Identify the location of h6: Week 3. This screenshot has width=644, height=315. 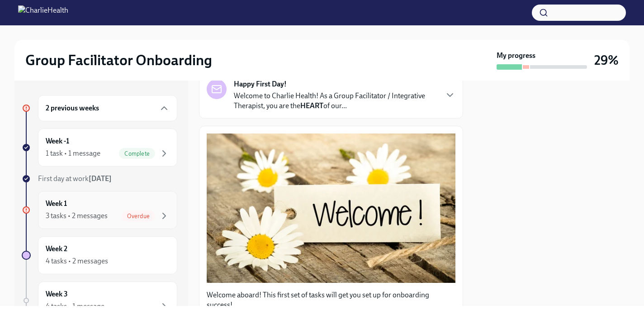
(57, 294).